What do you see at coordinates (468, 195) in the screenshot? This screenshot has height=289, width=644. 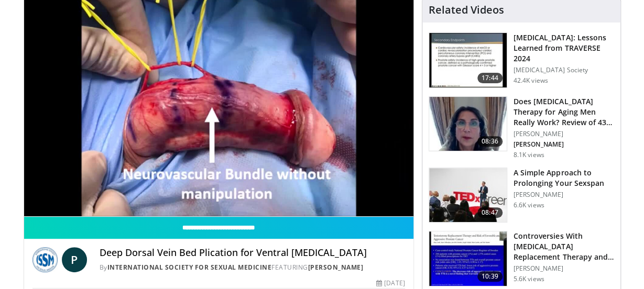 I see `img: c4bd4661-e278-4c34-863c-57c104f39734.150x105_q85_crop-smart_upscale.jpg` at bounding box center [468, 195].